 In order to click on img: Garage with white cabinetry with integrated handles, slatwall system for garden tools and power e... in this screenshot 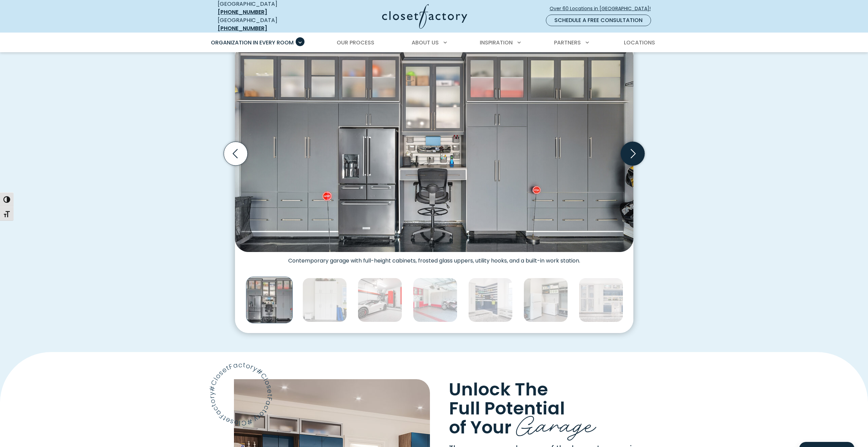, I will do `click(324, 300)`.